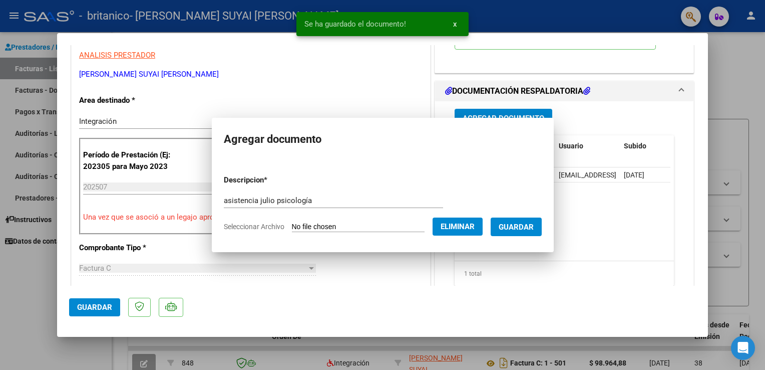  I want to click on button: Eliminar, so click(458, 226).